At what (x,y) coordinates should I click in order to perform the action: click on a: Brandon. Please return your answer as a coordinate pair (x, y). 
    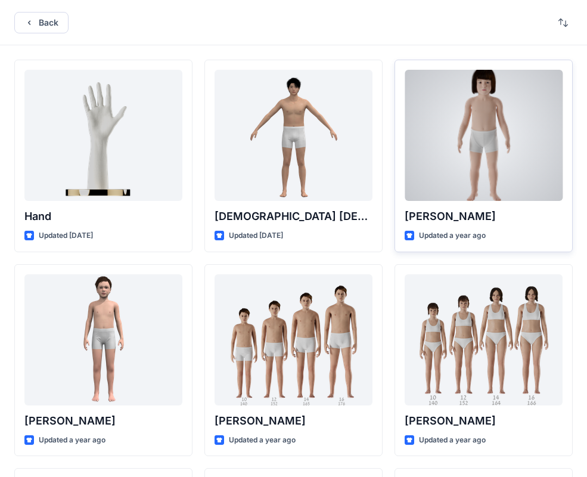
    Looking at the image, I should click on (293, 340).